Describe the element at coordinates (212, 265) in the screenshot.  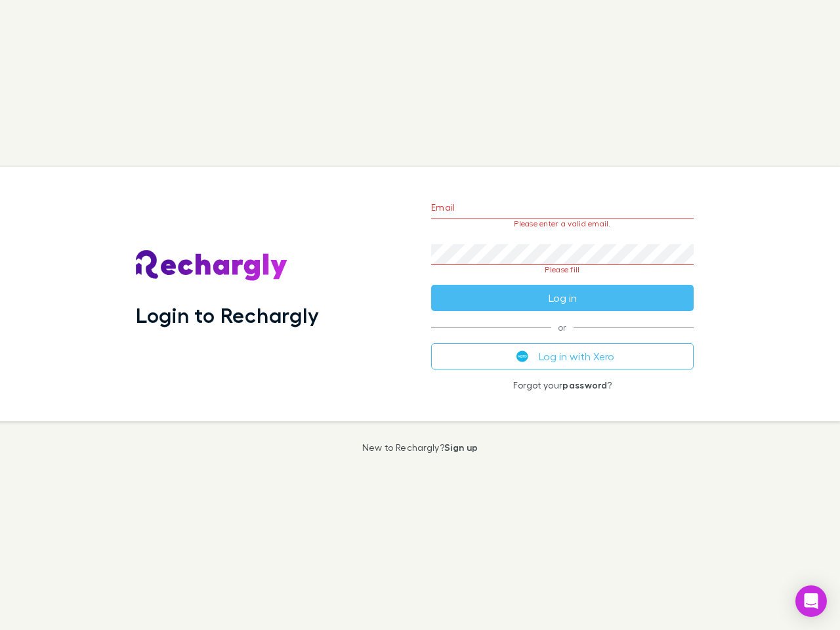
I see `img: Rechargly's Logo` at that location.